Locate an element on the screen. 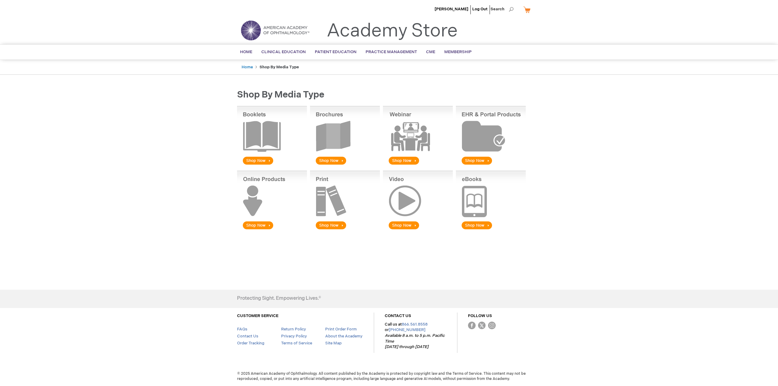 The image size is (778, 386). p: Call us at or is located at coordinates (416, 336).